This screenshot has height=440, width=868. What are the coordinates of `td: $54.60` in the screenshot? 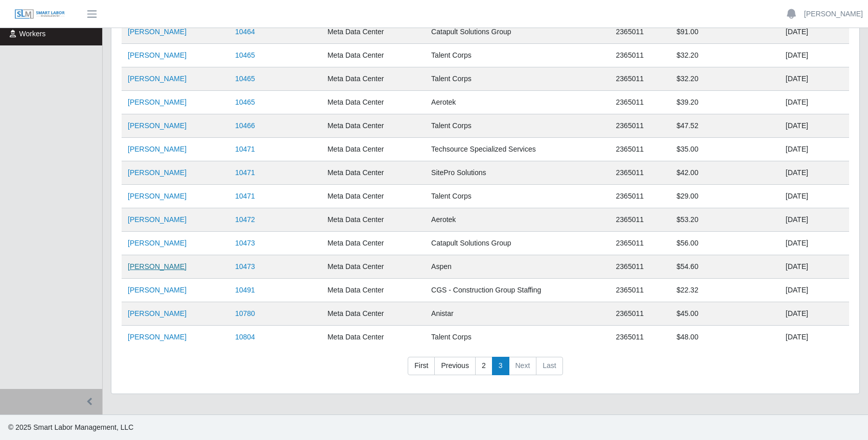 It's located at (725, 267).